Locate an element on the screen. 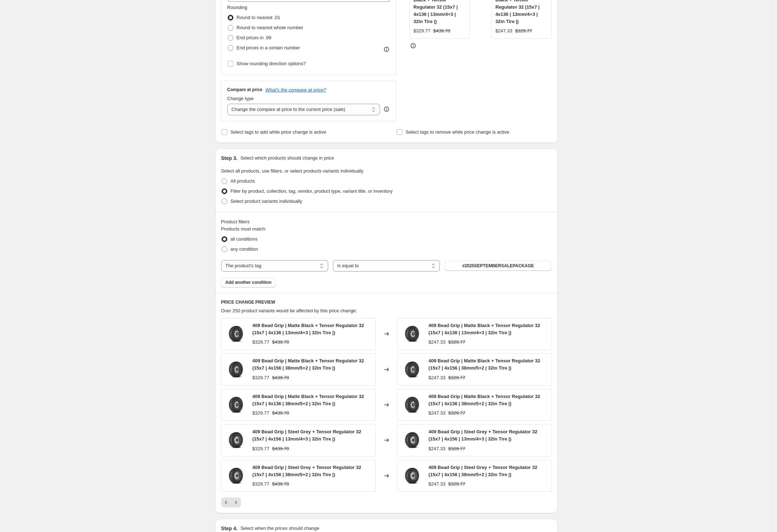  div: Product filters is located at coordinates (386, 221).